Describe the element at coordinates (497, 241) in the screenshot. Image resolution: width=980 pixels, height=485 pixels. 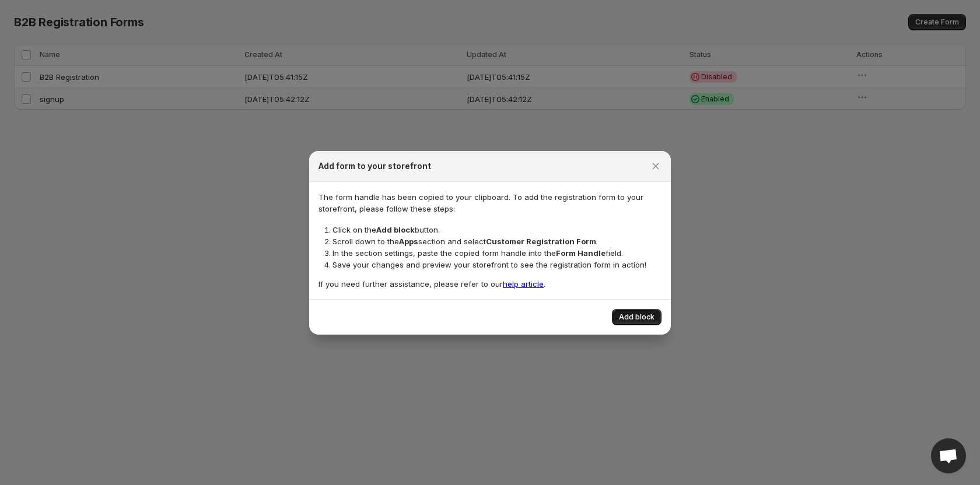
I see `li: Scroll down to the section and select .` at that location.